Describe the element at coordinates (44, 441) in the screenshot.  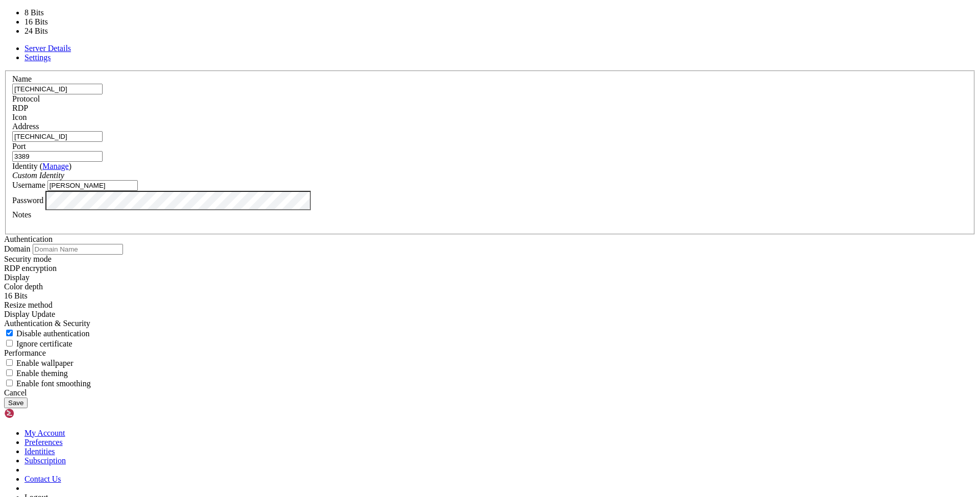
I see `a: Preferences` at that location.